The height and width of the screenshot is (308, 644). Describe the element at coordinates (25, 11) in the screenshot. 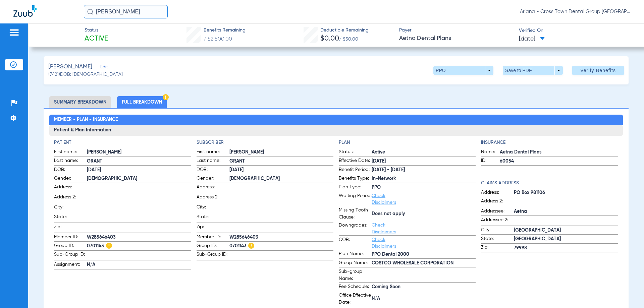

I see `img: Zuub Logo` at that location.